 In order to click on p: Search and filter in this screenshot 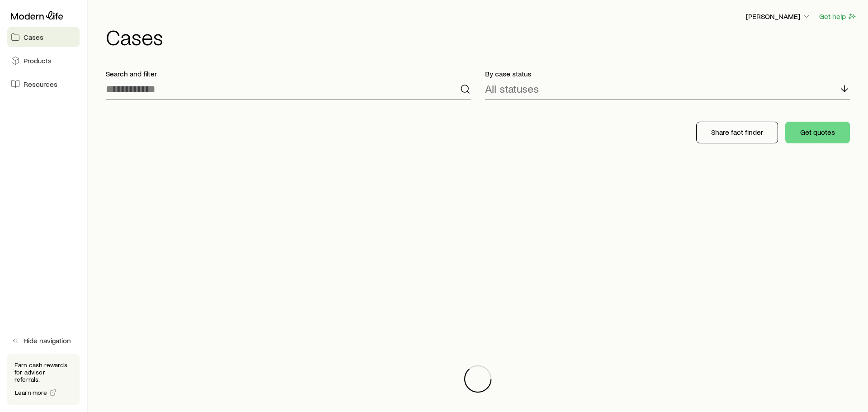, I will do `click(288, 74)`.